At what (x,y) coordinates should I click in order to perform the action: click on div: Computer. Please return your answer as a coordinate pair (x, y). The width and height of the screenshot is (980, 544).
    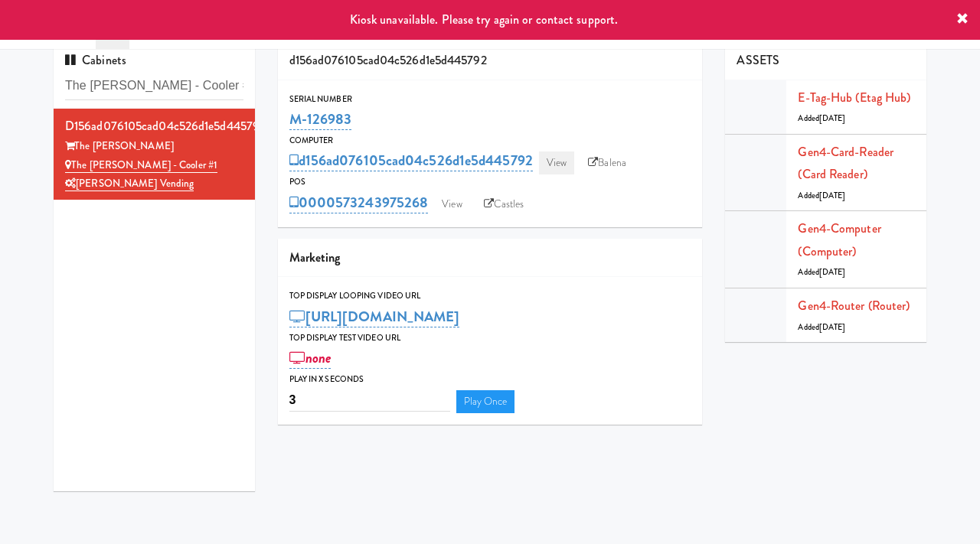
    Looking at the image, I should click on (490, 141).